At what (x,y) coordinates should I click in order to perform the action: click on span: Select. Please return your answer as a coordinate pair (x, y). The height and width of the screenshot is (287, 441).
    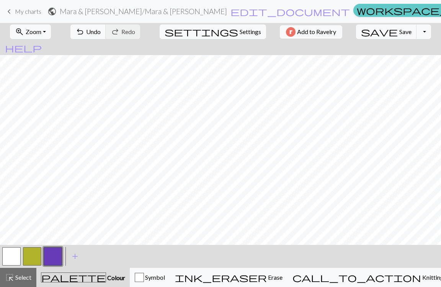
    Looking at the image, I should click on (23, 277).